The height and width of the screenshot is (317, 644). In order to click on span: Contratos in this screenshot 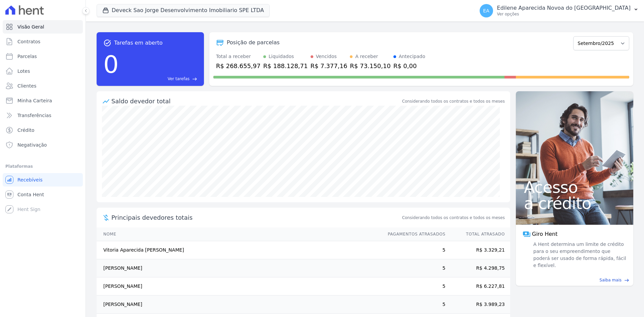, I will do `click(29, 42)`.